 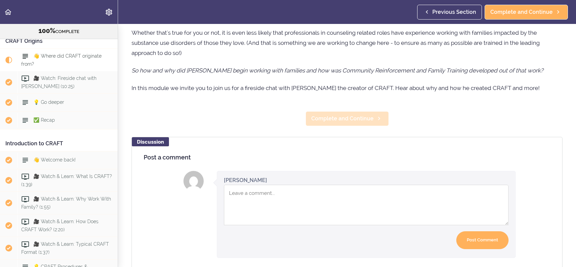 What do you see at coordinates (47, 31) in the screenshot?
I see `span: 100%` at bounding box center [47, 31].